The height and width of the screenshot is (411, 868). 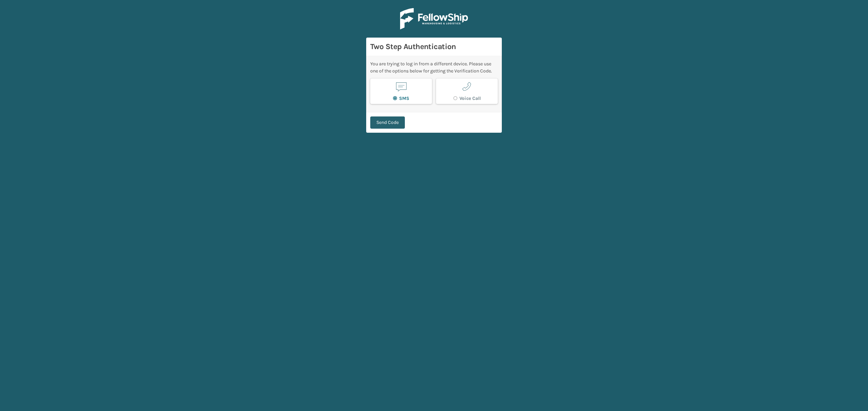 What do you see at coordinates (434, 67) in the screenshot?
I see `div: You are trying to log in from a different device. Please use one of the options below for getting...` at bounding box center [434, 67].